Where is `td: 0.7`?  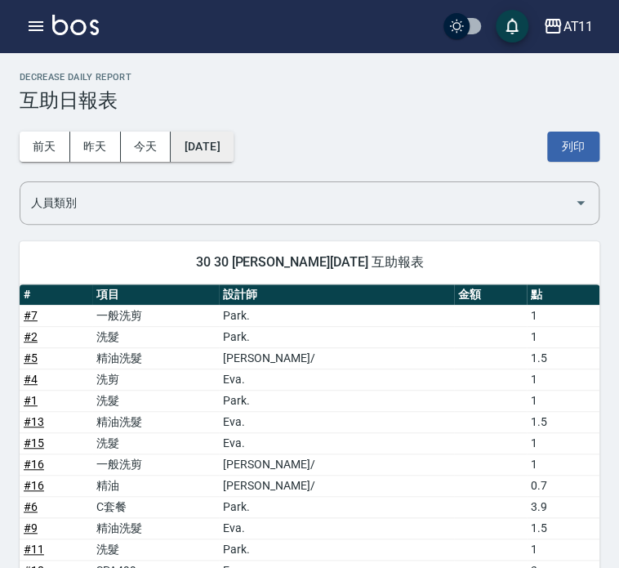
td: 0.7 is located at coordinates (563, 485).